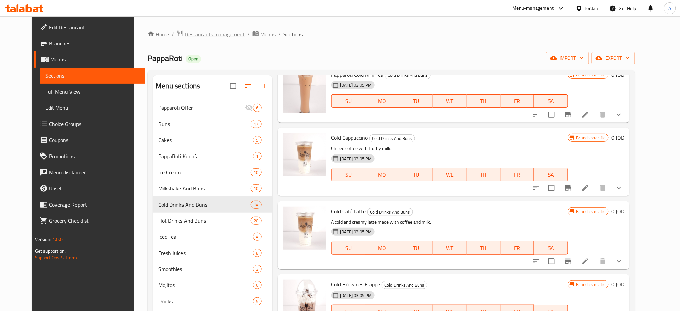  I want to click on button: import, so click(567, 58).